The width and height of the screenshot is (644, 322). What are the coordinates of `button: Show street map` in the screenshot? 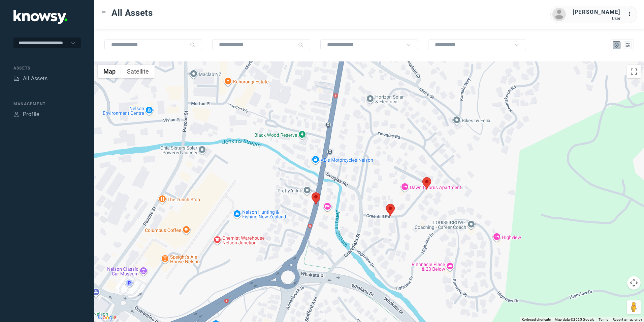 It's located at (109, 72).